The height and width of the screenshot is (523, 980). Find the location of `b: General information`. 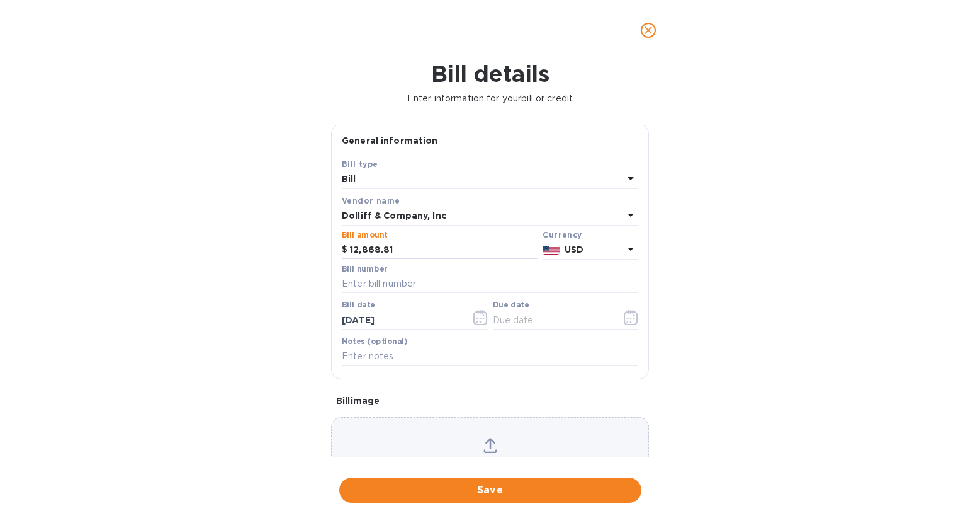

b: General information is located at coordinates (390, 140).